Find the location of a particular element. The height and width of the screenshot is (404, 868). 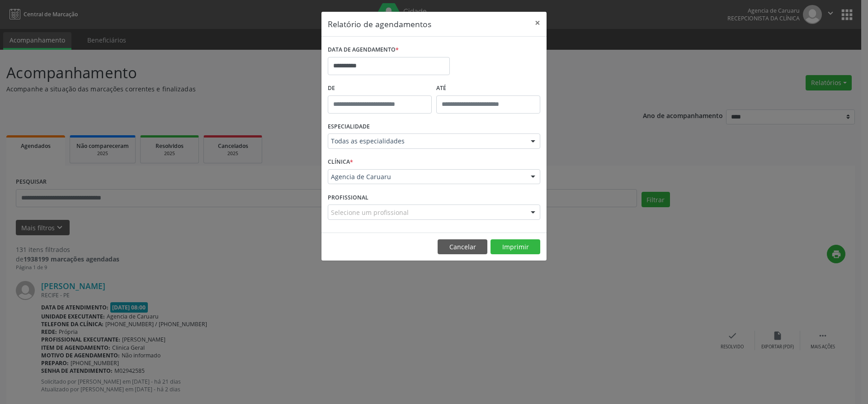

button: Imprimir is located at coordinates (515, 247).